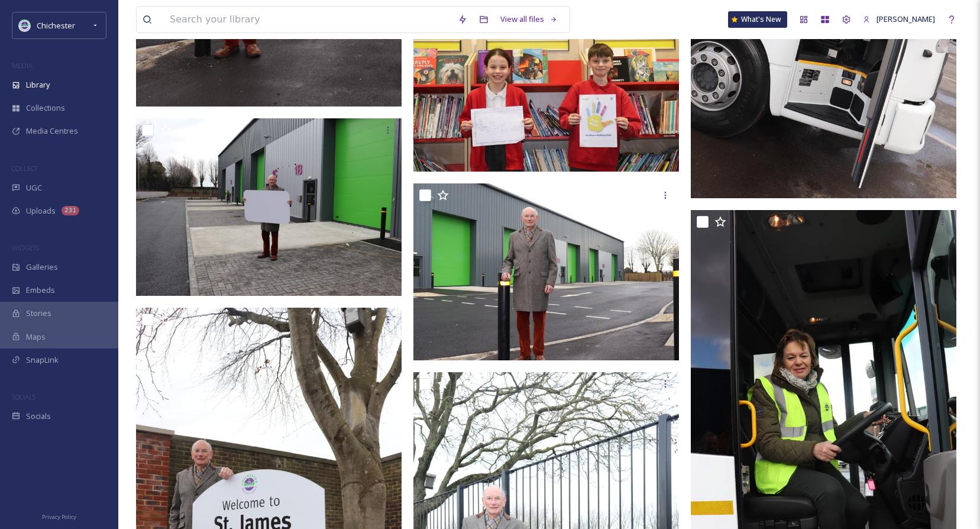  I want to click on a: Privacy Policy, so click(59, 516).